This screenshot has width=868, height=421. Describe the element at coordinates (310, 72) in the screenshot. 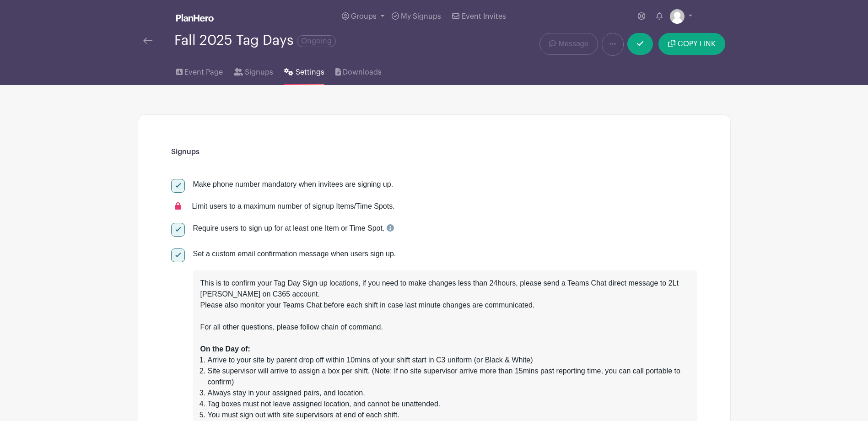

I see `span: Settings` at that location.